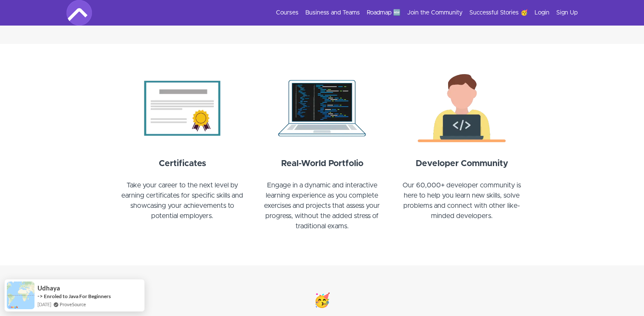 The image size is (644, 316). I want to click on a: Courses, so click(287, 13).